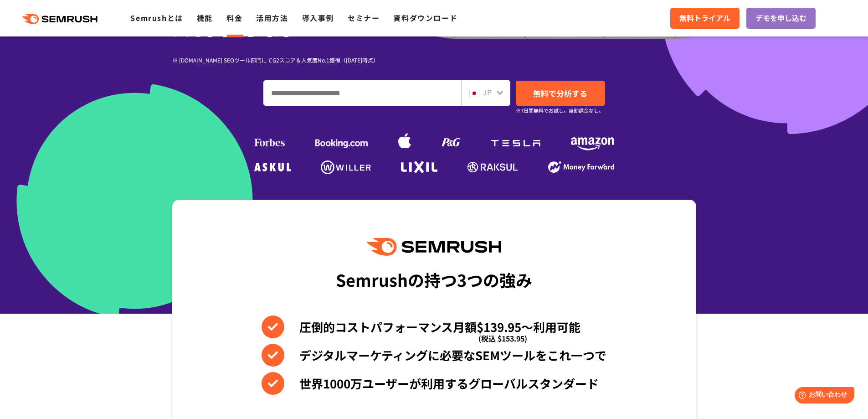 The width and height of the screenshot is (868, 419). Describe the element at coordinates (434, 384) in the screenshot. I see `li: 世界1000万ユーザーが利用するグローバルスタンダード` at that location.